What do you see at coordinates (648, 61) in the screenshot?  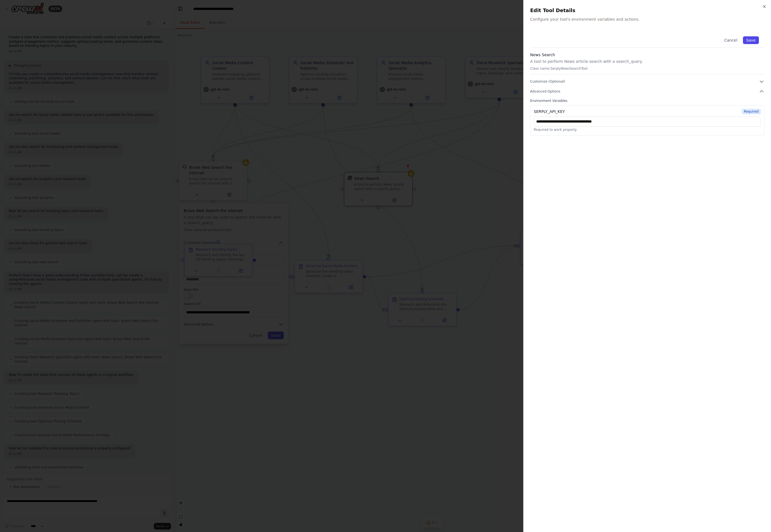 I see `p: A tool to perform News article search with a search_query.` at bounding box center [648, 61].